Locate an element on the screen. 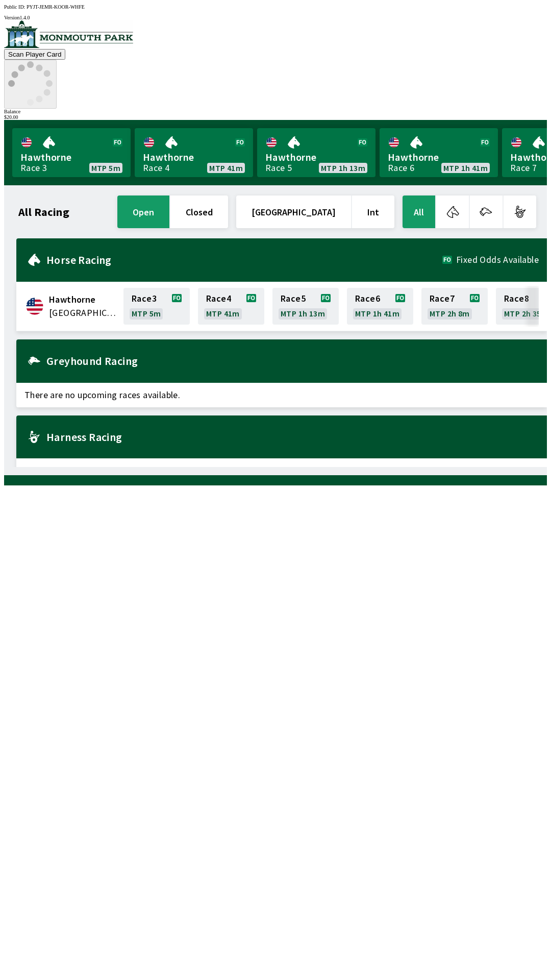 The height and width of the screenshot is (980, 551). h1: All Racing is located at coordinates (44, 212).